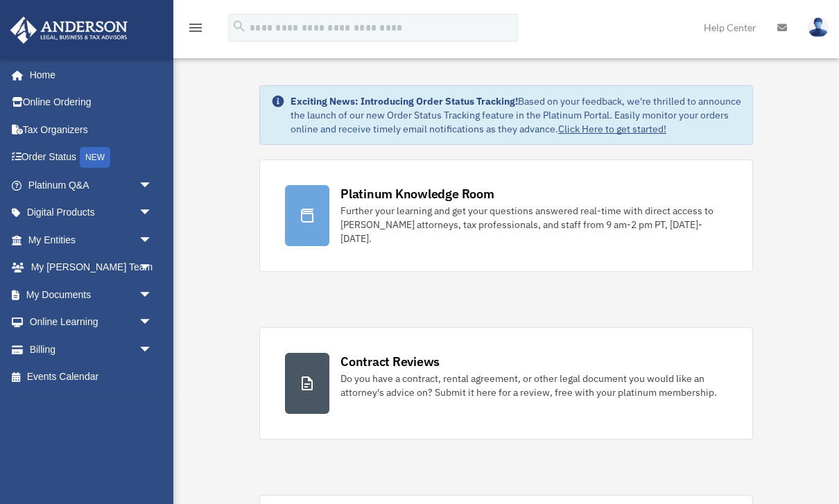 This screenshot has height=504, width=839. Describe the element at coordinates (91, 323) in the screenshot. I see `a: Online Learningarrow_drop_down` at that location.